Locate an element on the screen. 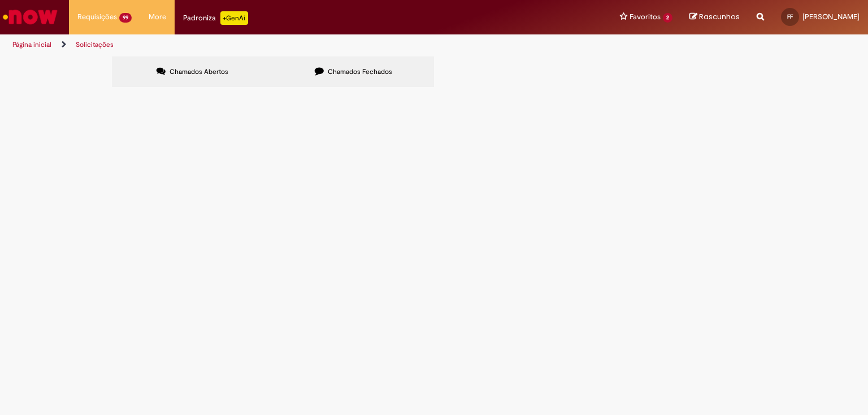 The height and width of the screenshot is (415, 868). p: +GenAi is located at coordinates (234, 18).